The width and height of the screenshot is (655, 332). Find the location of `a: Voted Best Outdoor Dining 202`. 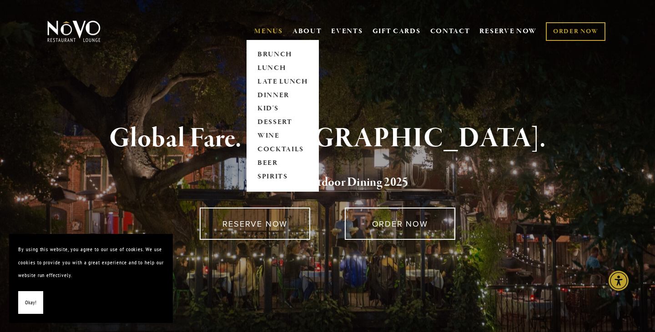

a: Voted Best Outdoor Dining 202 is located at coordinates (324, 183).